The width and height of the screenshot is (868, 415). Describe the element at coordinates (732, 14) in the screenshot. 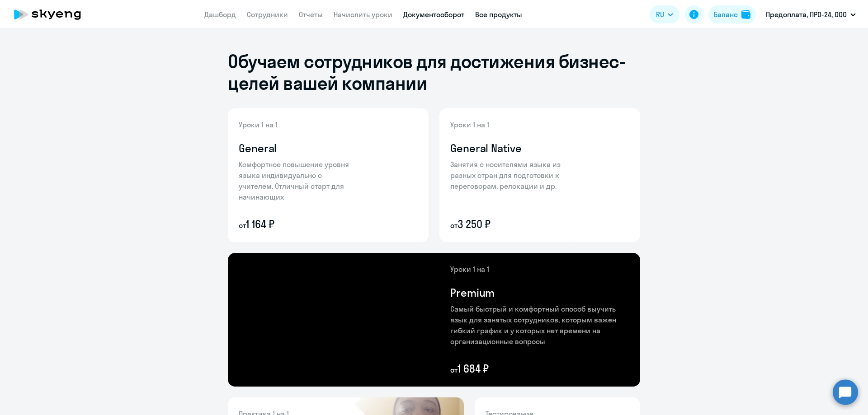

I see `a: Балансbalance` at that location.